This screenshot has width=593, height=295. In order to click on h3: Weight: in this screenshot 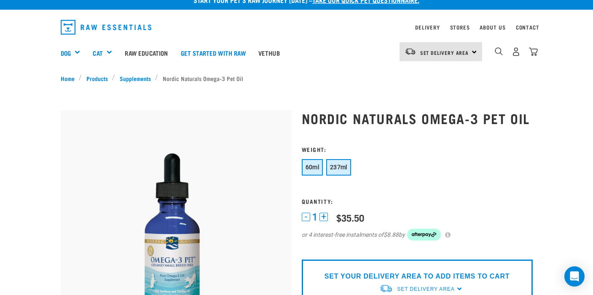, I will do `click(417, 149)`.